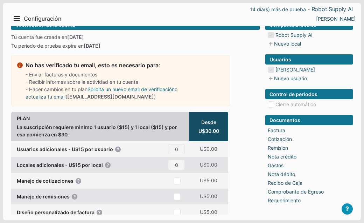 The width and height of the screenshot is (364, 223). What do you see at coordinates (209, 131) in the screenshot?
I see `span: U$30.00` at bounding box center [209, 131].